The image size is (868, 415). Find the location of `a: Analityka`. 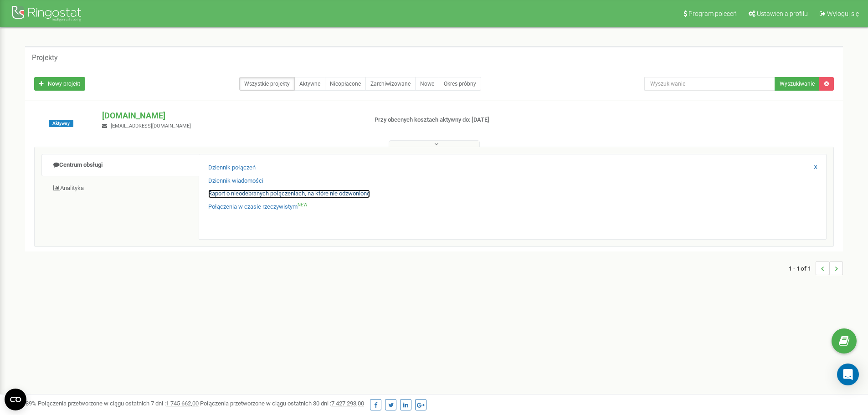

a: Analityka is located at coordinates (120, 188).